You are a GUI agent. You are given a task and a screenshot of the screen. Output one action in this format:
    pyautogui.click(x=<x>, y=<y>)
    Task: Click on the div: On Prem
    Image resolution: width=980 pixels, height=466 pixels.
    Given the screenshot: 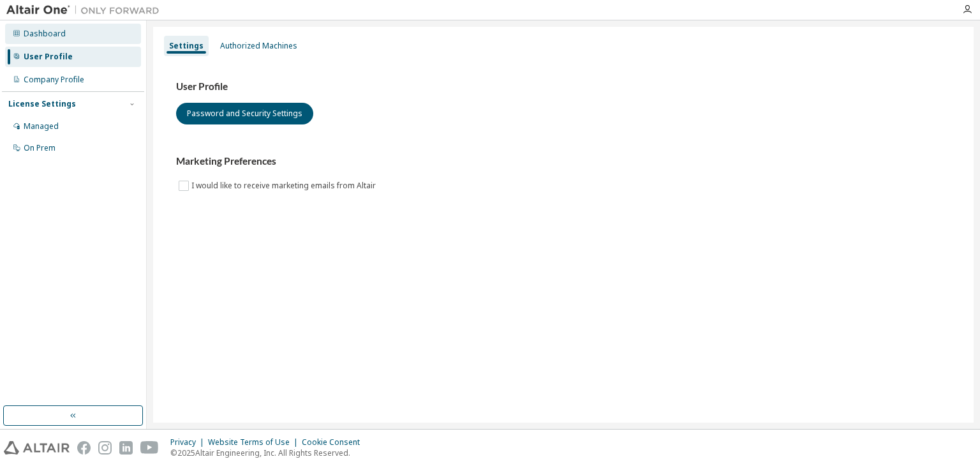 What is the action you would take?
    pyautogui.click(x=40, y=148)
    